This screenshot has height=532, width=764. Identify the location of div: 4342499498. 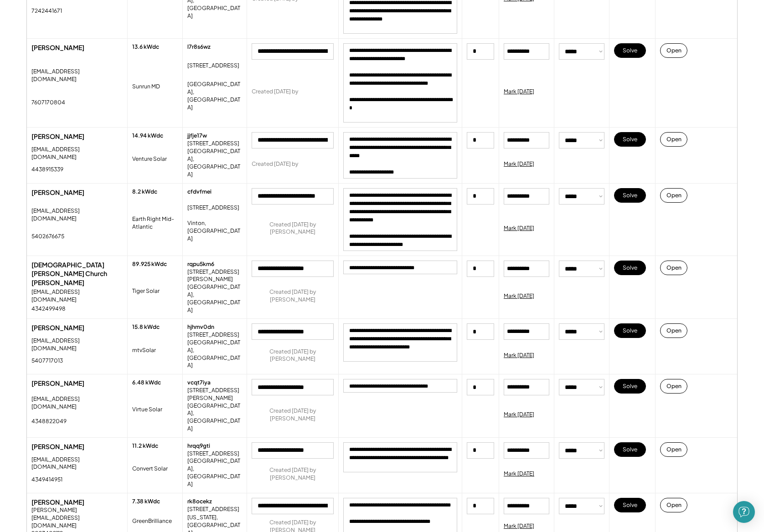
(49, 309).